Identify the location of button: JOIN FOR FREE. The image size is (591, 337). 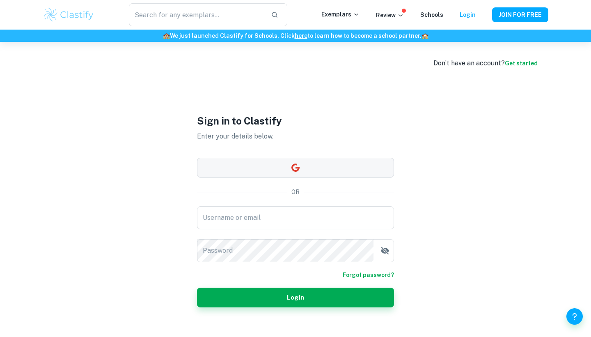
(520, 15).